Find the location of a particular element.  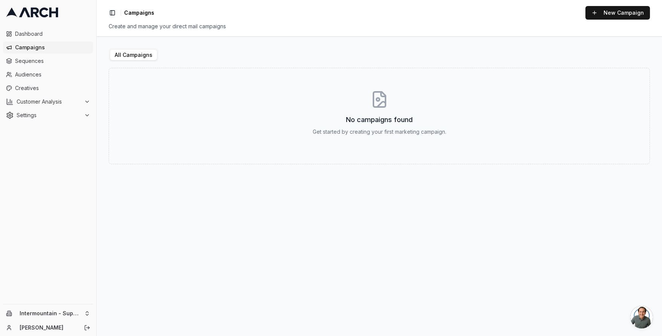

a: Audiences is located at coordinates (48, 75).